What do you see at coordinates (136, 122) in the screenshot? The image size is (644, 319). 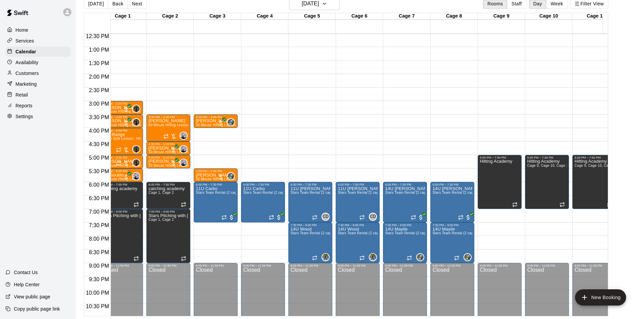 I see `img: Mike Thatcher` at bounding box center [136, 122].